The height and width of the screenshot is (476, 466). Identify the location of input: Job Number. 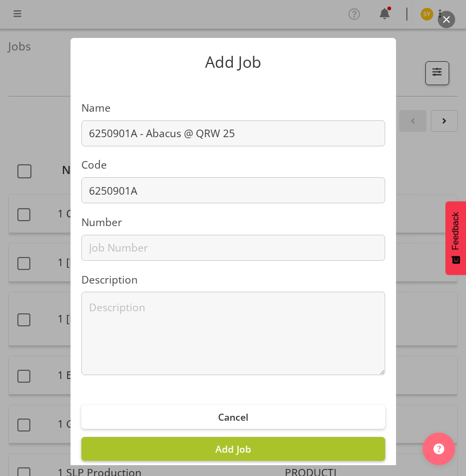
(233, 248).